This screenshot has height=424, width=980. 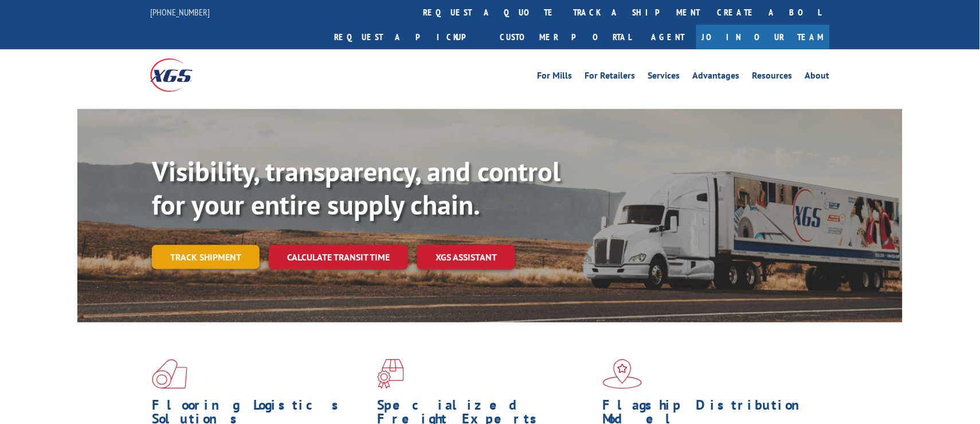 What do you see at coordinates (169, 374) in the screenshot?
I see `img: xgs-icon-total-supply-chain-intelligence-red` at bounding box center [169, 374].